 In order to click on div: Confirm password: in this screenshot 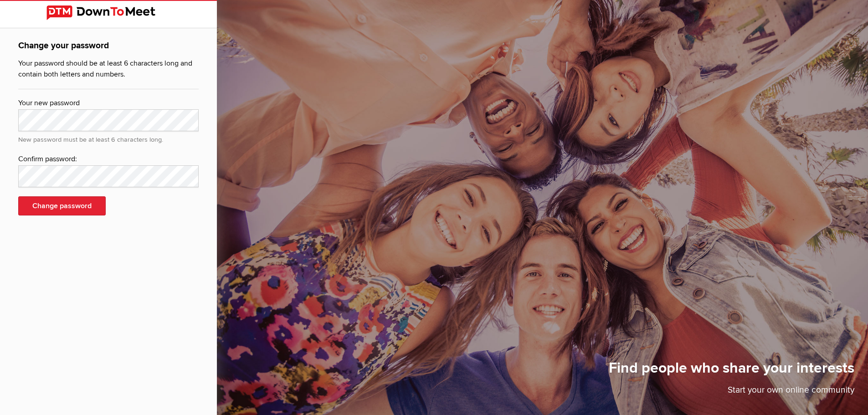, I will do `click(109, 160)`.